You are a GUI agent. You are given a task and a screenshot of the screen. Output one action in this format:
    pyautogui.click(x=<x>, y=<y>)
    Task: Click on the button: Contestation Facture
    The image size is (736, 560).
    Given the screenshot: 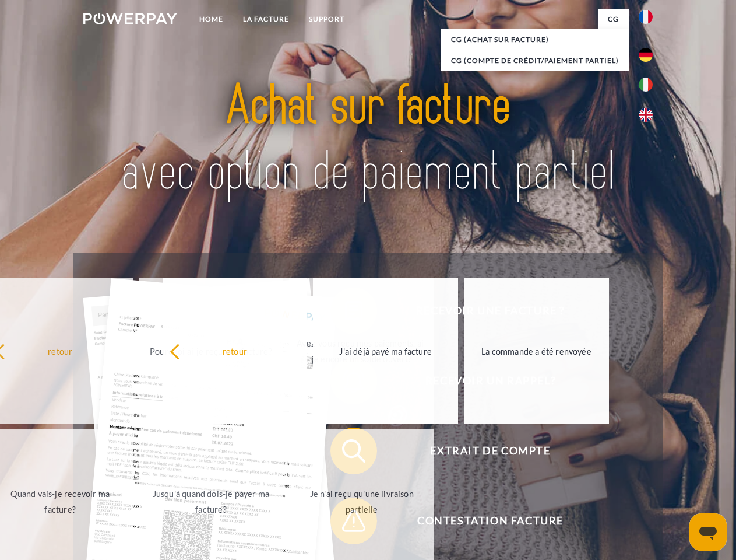 What is the action you would take?
    pyautogui.click(x=482, y=521)
    